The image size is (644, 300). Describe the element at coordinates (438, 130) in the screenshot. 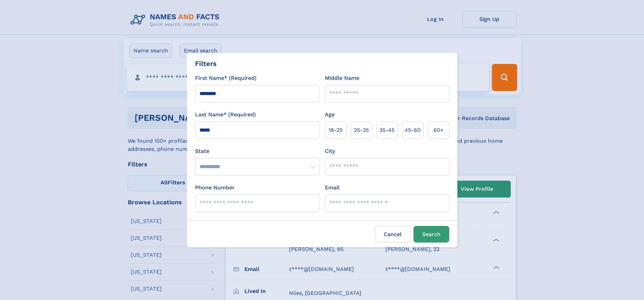

I see `span: 60+` at that location.